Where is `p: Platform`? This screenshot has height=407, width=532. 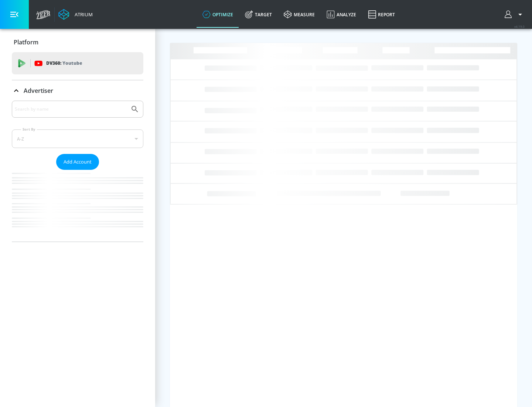
p: Platform is located at coordinates (26, 42).